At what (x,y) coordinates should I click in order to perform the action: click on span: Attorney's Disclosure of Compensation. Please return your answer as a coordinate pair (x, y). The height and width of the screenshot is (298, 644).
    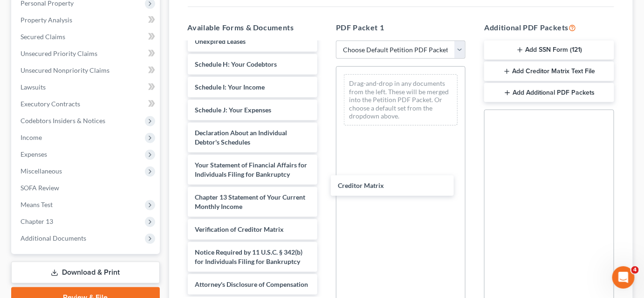
    Looking at the image, I should click on (252, 284).